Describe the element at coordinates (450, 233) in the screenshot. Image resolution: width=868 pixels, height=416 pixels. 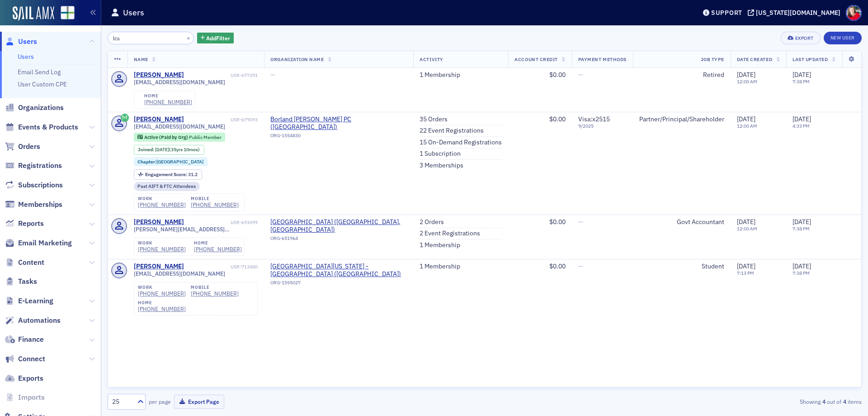
I see `a: 2 Event Registrations` at that location.